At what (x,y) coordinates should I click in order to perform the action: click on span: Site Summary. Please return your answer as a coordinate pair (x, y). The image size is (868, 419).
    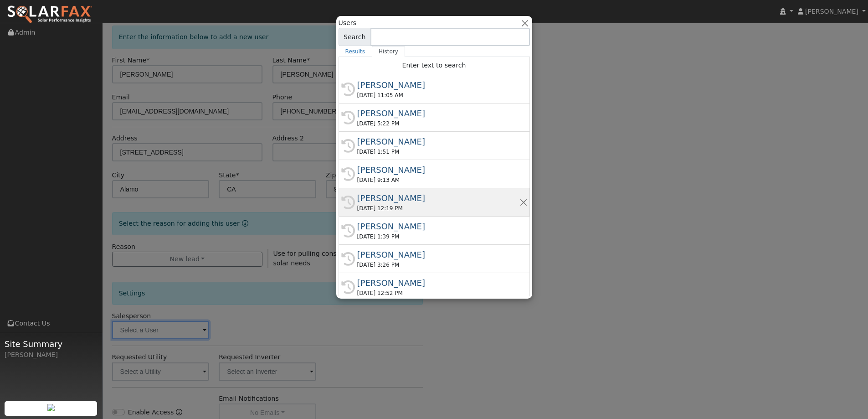
    Looking at the image, I should click on (51, 344).